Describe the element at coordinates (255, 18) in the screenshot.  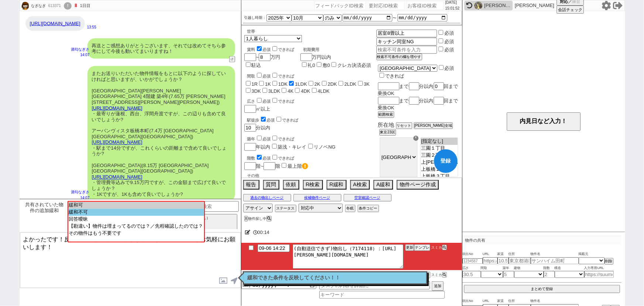
I see `label: 引越し時期：` at that location.